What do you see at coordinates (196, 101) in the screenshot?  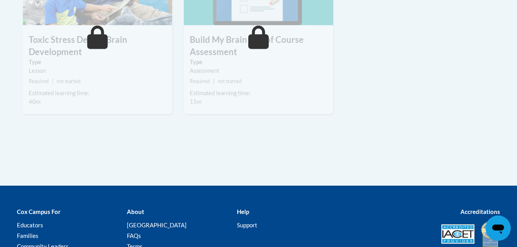 I see `span: 15m` at bounding box center [196, 101].